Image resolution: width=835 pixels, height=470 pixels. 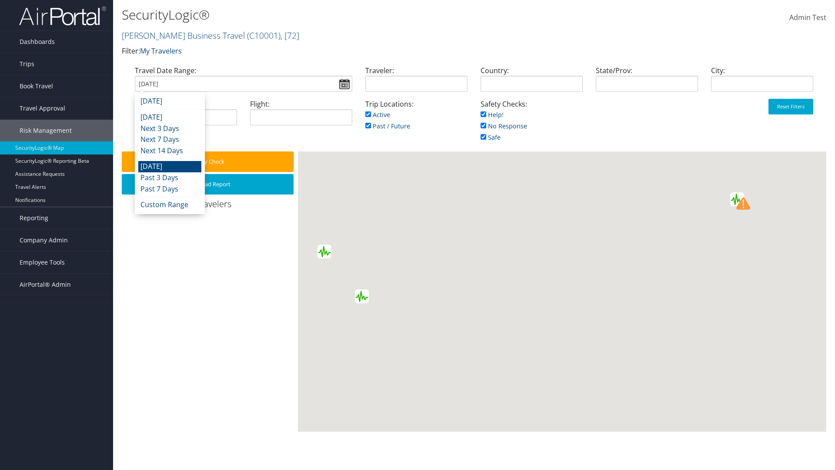 I want to click on a: Past / Future, so click(x=388, y=126).